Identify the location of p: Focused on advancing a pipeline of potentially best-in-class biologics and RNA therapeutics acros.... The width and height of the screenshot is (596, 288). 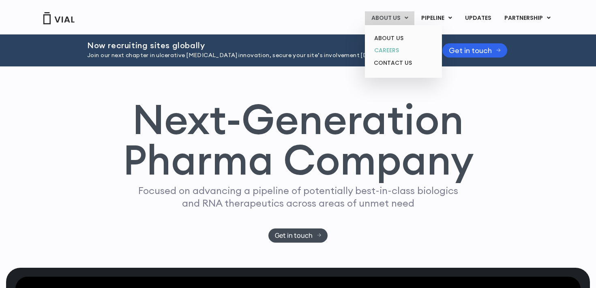
(298, 197).